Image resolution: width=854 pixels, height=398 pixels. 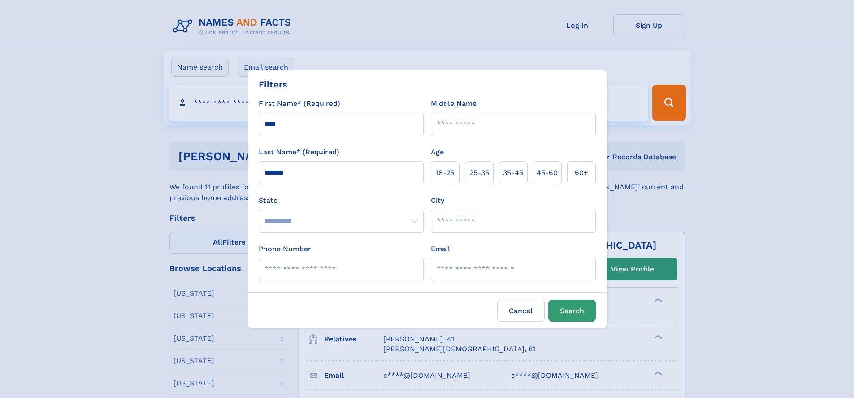 What do you see at coordinates (299, 152) in the screenshot?
I see `label: Last Name* (Required)` at bounding box center [299, 152].